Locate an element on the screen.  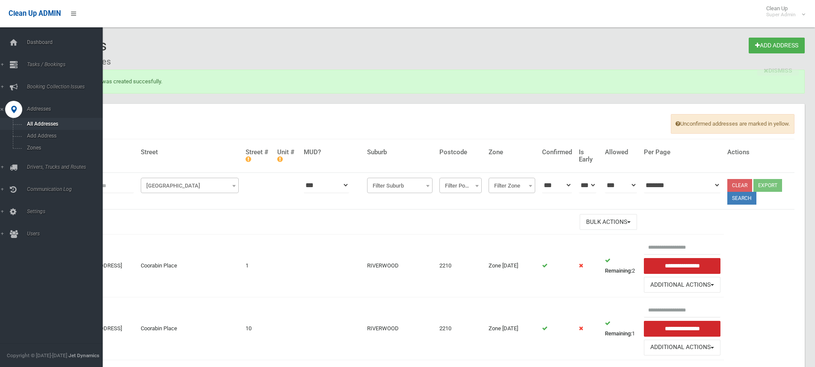
h4: Unit # is located at coordinates (287, 156).